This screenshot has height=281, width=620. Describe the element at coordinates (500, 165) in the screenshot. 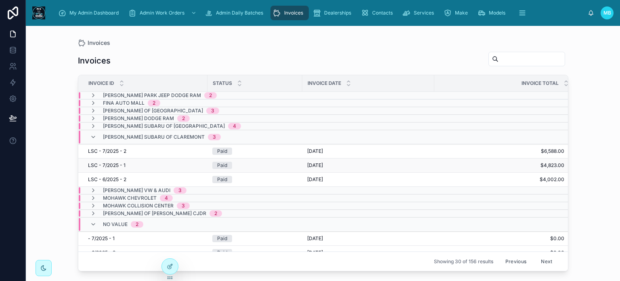

I see `span: $4,823.00` at that location.